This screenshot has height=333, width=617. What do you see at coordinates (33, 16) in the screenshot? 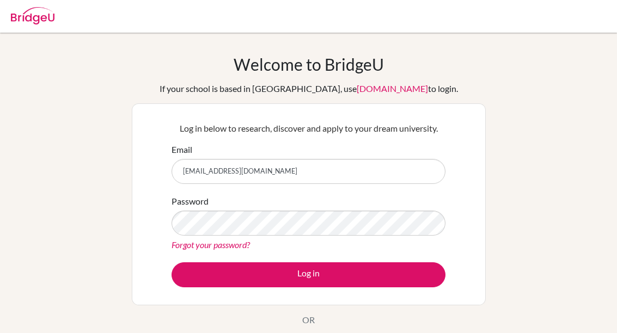
I see `img: Bridge-U` at bounding box center [33, 16].